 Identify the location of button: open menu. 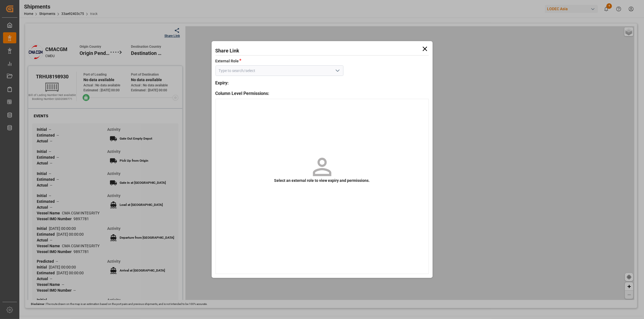
(337, 71).